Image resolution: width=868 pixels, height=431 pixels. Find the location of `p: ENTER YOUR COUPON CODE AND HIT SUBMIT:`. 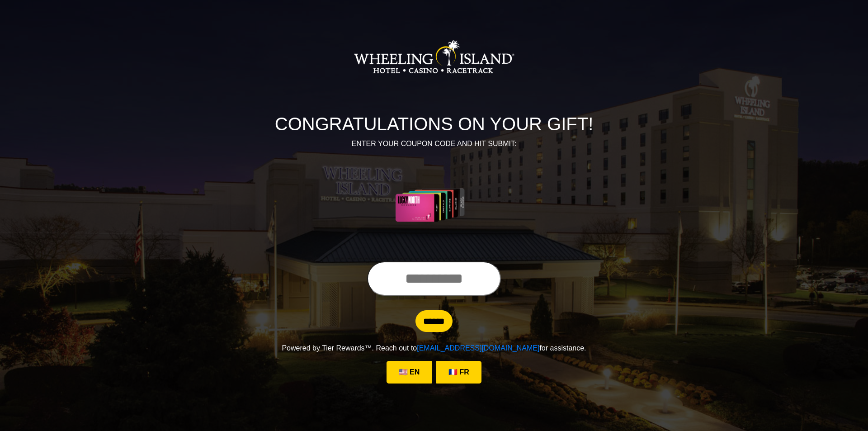

p: ENTER YOUR COUPON CODE AND HIT SUBMIT: is located at coordinates (434, 144).